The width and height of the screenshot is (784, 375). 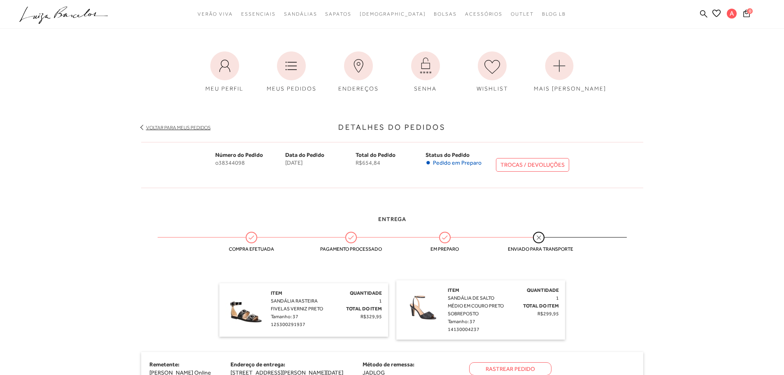 I want to click on span: 14130004237, so click(x=463, y=329).